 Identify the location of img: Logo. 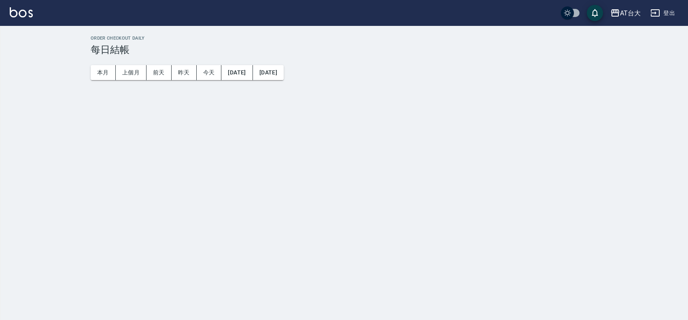
(21, 12).